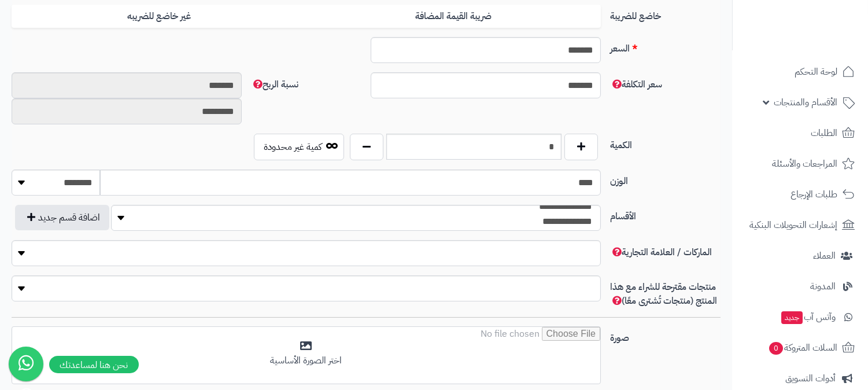 This screenshot has height=390, width=868. Describe the element at coordinates (813, 194) in the screenshot. I see `span: طلبات الإرجاع` at that location.